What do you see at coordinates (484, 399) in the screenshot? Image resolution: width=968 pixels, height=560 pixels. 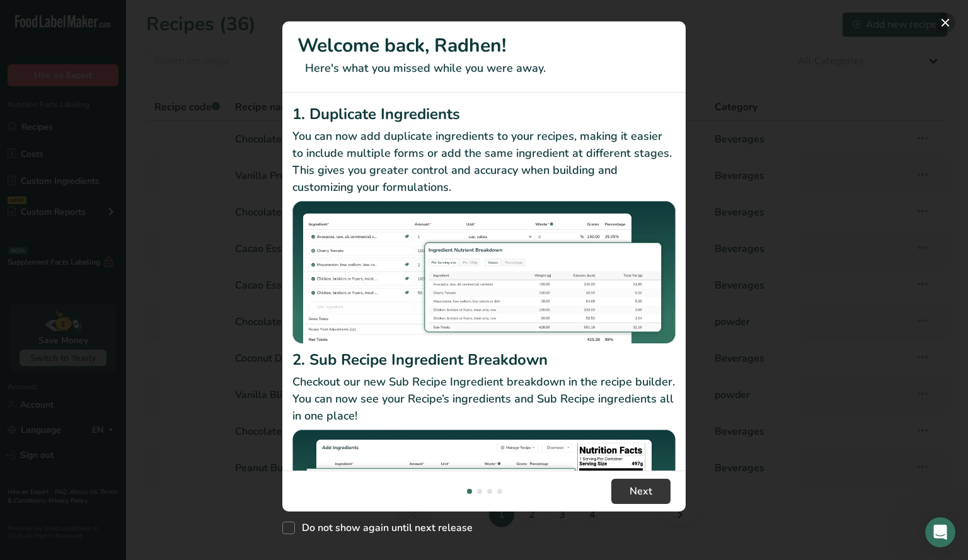 I see `p: Checkout our new Sub Recipe Ingredient breakdown in the recipe builder. You can now see your Reci...` at bounding box center [484, 399].